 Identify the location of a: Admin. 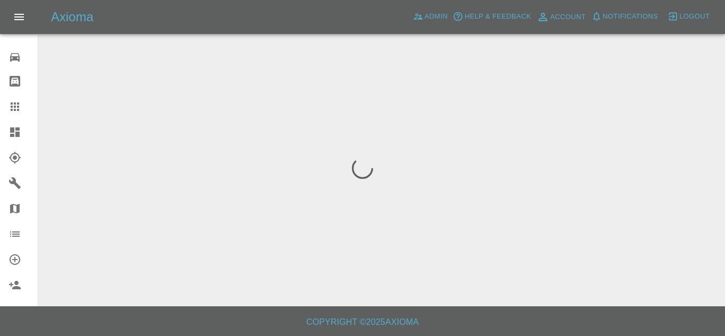
(430, 16).